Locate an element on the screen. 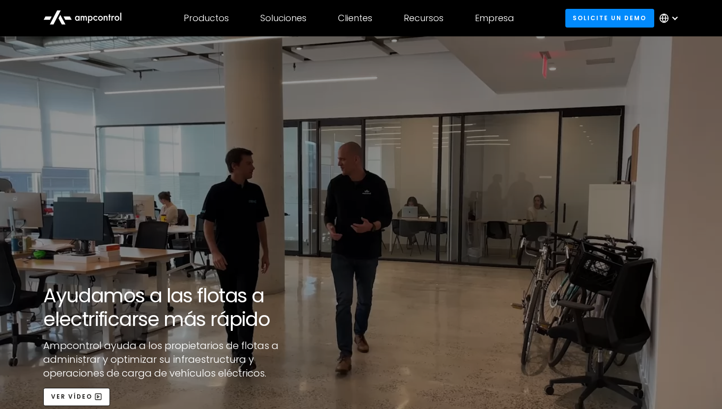 Image resolution: width=722 pixels, height=409 pixels. div: Clientes is located at coordinates (355, 18).